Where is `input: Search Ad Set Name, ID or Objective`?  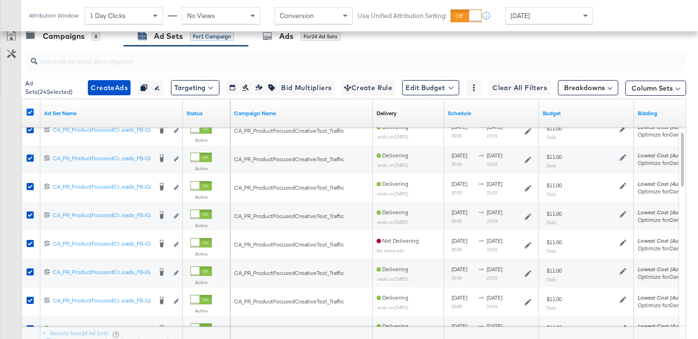
input: Search Ad Set Name, ID or Objective is located at coordinates (332, 57).